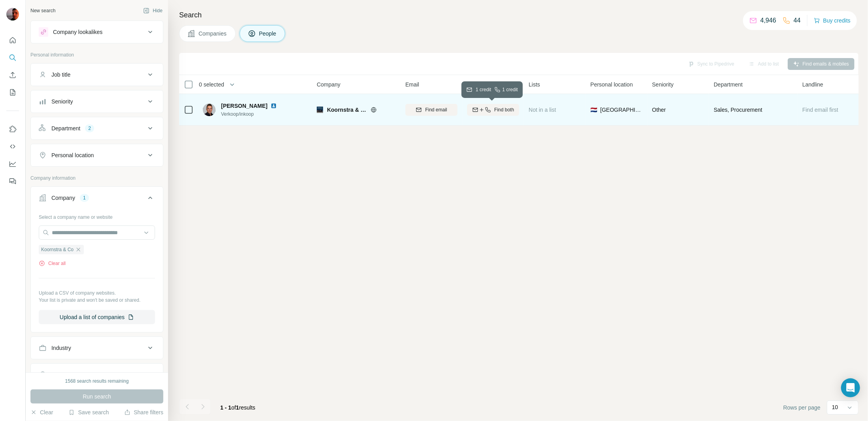 This screenshot has height=421, width=868. I want to click on span: Not in a list, so click(543, 110).